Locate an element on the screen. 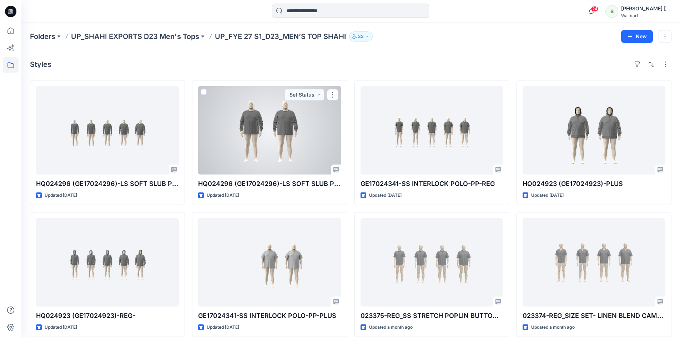  p: Folders is located at coordinates (43, 36).